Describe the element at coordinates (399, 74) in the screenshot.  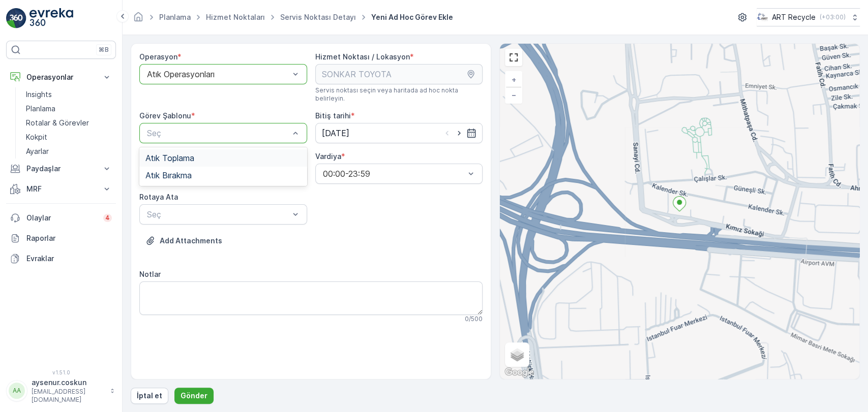
I see `input: SONKAR TOYOTA` at that location.